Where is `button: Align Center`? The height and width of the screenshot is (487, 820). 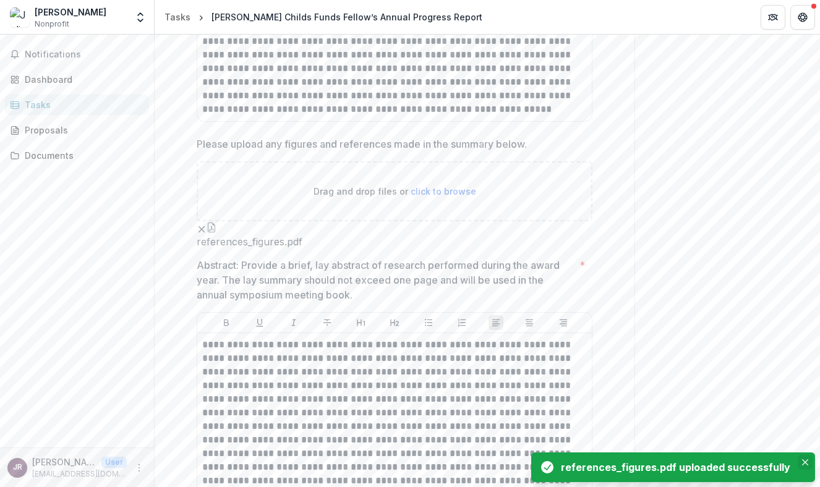
button: Align Center is located at coordinates (529, 323).